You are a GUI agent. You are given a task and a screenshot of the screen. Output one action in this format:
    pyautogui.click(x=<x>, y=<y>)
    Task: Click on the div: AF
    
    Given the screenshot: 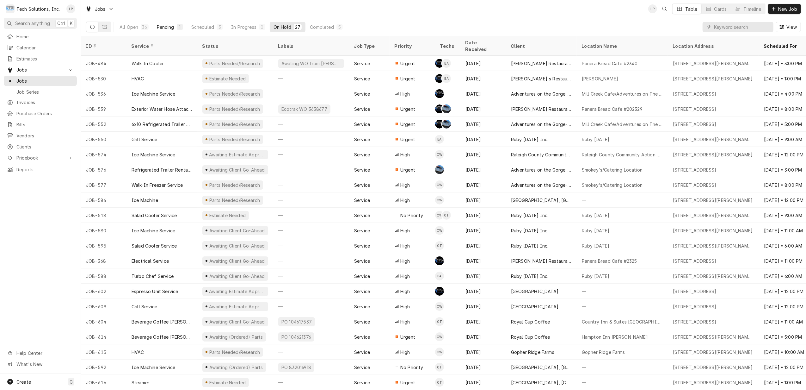 What is the action you would take?
    pyautogui.click(x=440, y=63)
    